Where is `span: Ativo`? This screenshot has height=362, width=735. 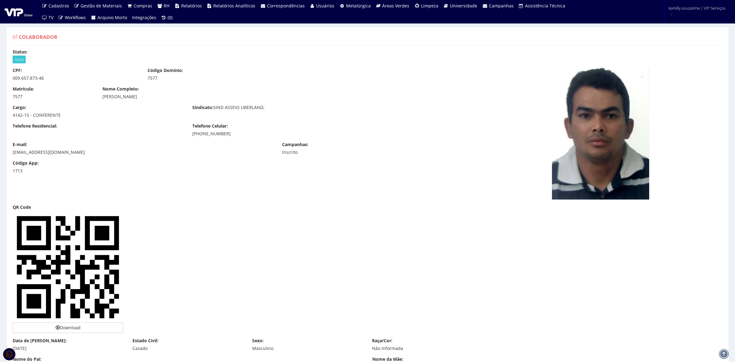 span: Ativo is located at coordinates (19, 59).